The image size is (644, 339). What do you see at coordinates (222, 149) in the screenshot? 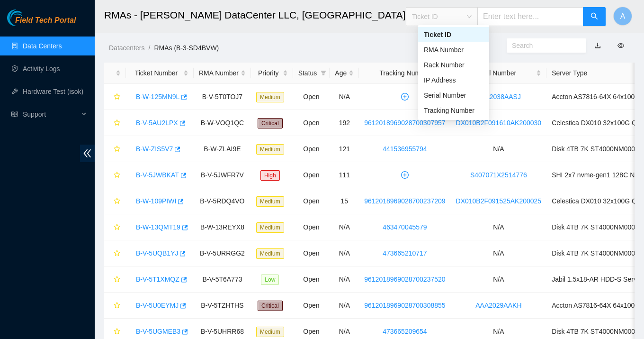
I see `td: B-W-ZLAI9E` at bounding box center [222, 149].